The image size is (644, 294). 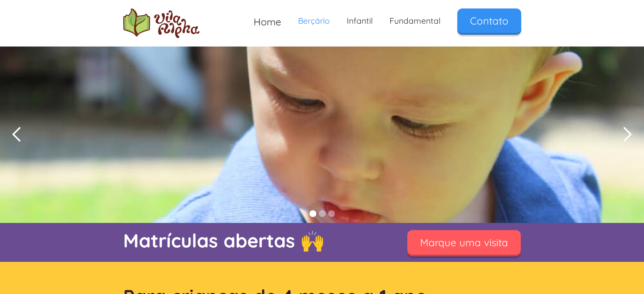 What do you see at coordinates (162, 23) in the screenshot?
I see `a: home` at bounding box center [162, 23].